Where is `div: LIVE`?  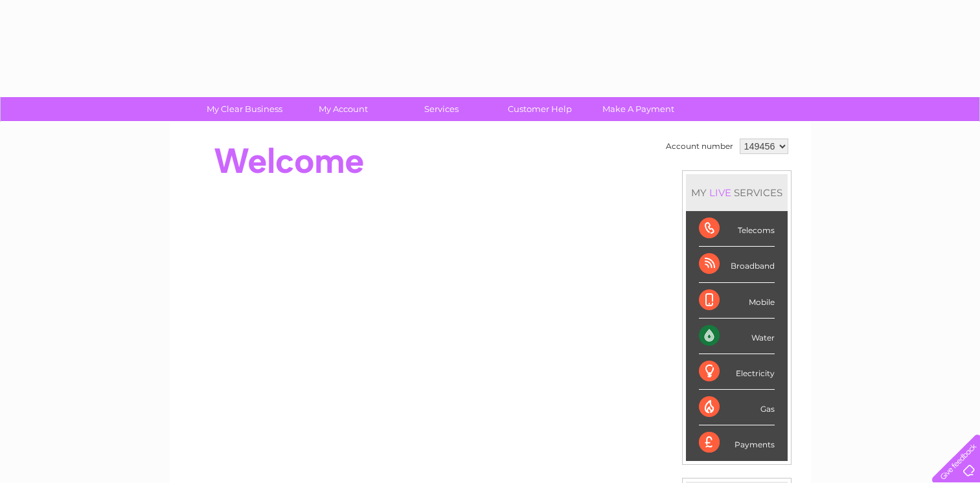 div: LIVE is located at coordinates (720, 193).